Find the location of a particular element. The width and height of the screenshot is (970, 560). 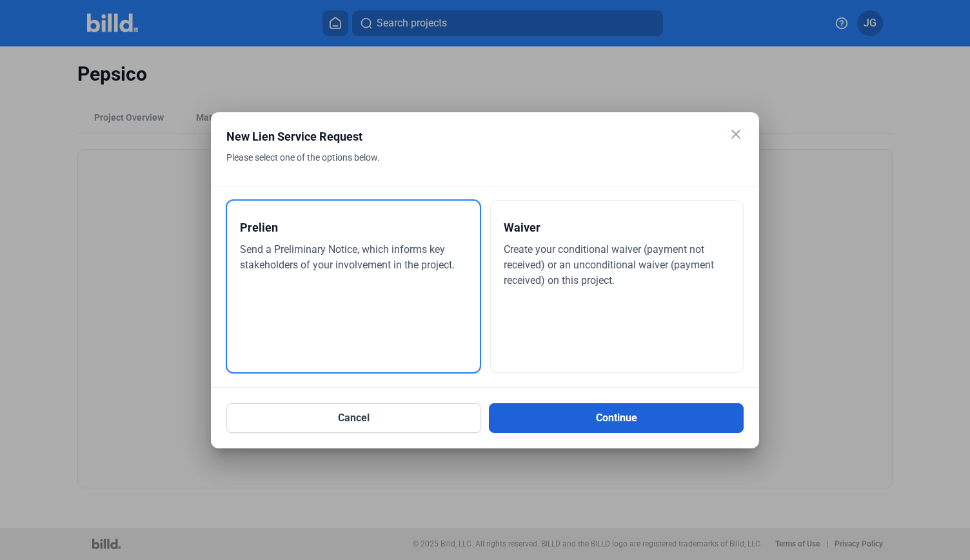

button: Continue is located at coordinates (616, 418).